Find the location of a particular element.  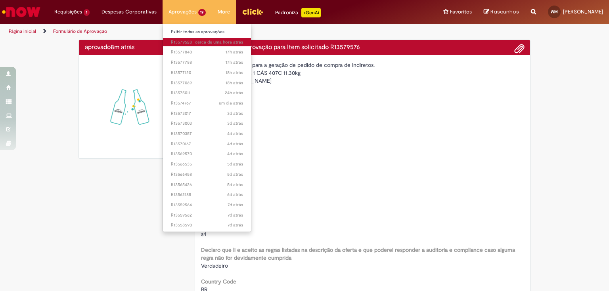

time: 26/09/2025 12:10:12 is located at coordinates (235, 134).